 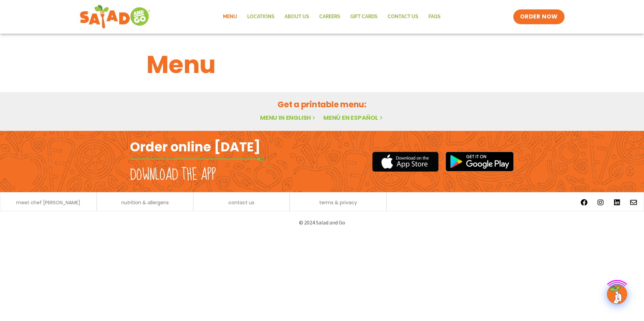 I want to click on img: google_play, so click(x=480, y=162).